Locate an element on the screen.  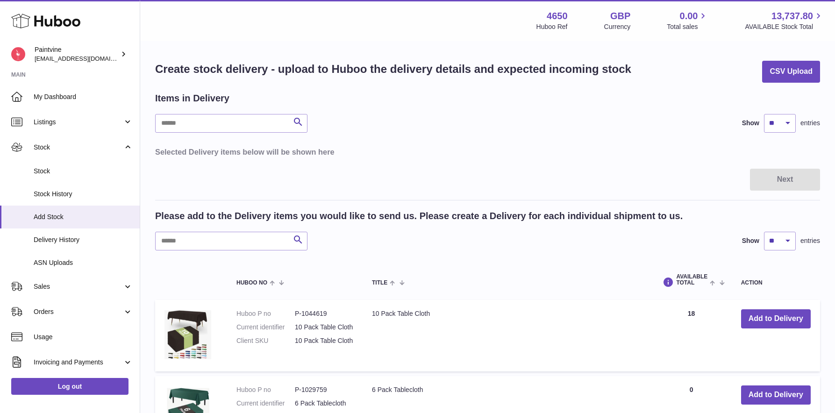
h1: Create stock delivery - upload to Huboo the delivery details and expected incoming stock is located at coordinates (393, 69).